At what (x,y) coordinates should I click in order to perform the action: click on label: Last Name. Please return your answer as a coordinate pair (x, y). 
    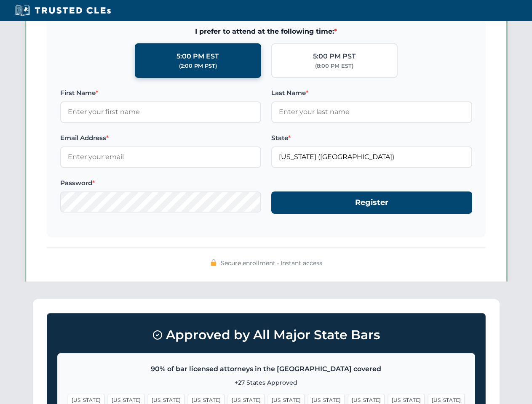
    Looking at the image, I should click on (372, 93).